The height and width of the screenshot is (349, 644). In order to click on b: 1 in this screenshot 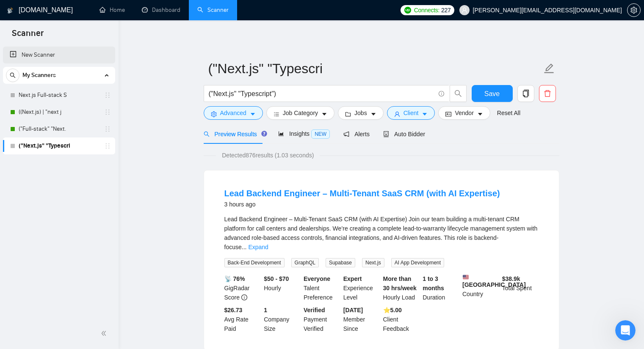, I will do `click(265, 310)`.